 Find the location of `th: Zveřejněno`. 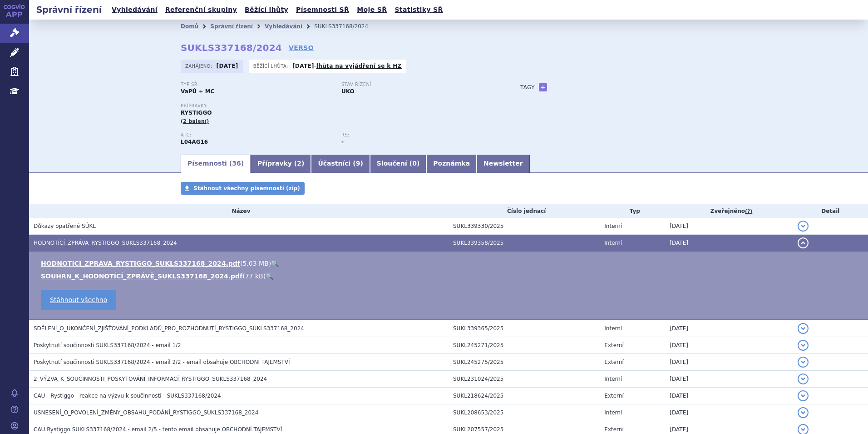

th: Zveřejněno is located at coordinates (729, 211).